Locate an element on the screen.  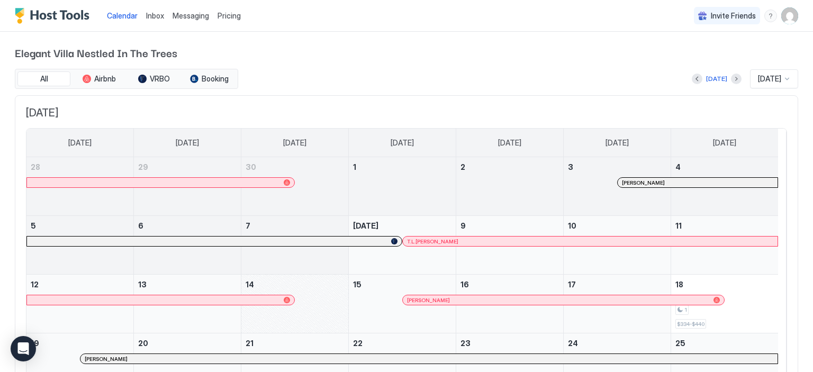
span: VRBO is located at coordinates (160, 79).